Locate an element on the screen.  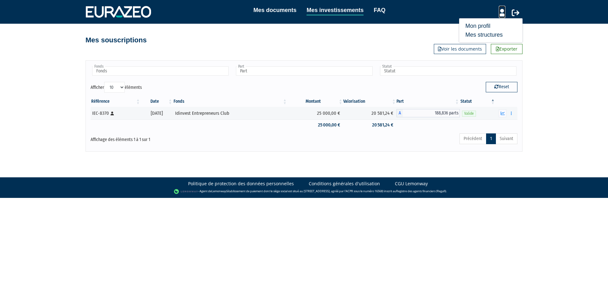
i: [Français] Personne physique is located at coordinates (112, 114).